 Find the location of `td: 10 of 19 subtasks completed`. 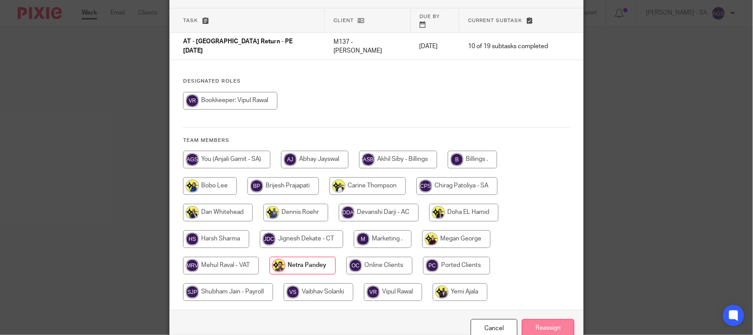

td: 10 of 19 subtasks completed is located at coordinates (508, 46).